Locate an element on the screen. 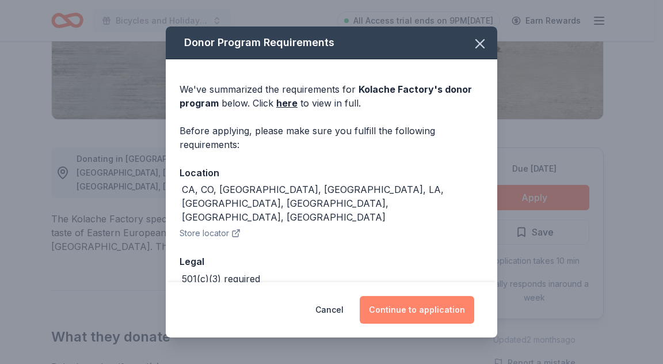  button: Cancel is located at coordinates (329, 310).